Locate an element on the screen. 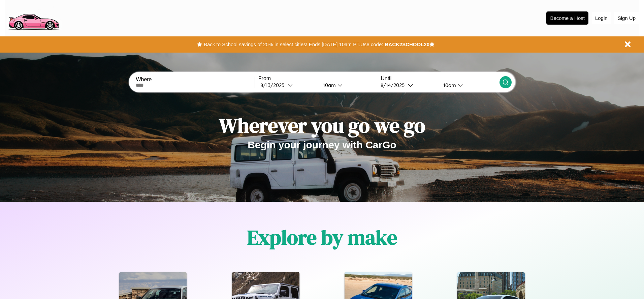  h1: Explore by make is located at coordinates (322, 237).